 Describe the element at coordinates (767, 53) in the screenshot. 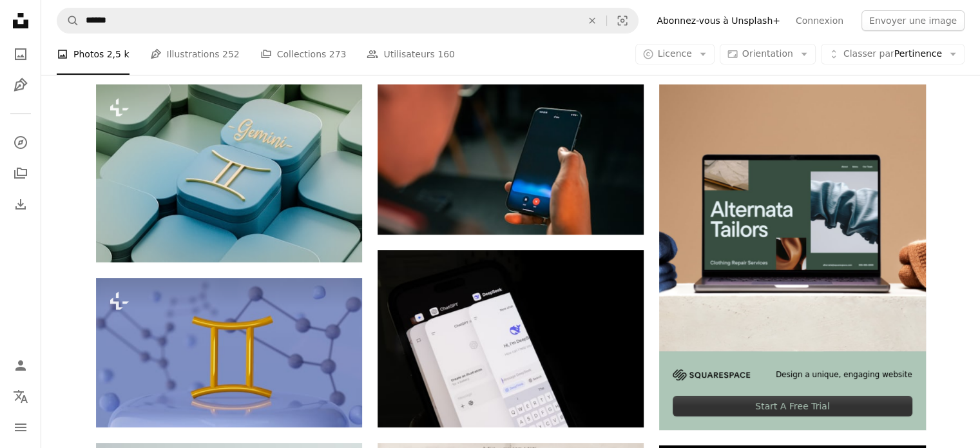

I see `span: Orientation` at that location.